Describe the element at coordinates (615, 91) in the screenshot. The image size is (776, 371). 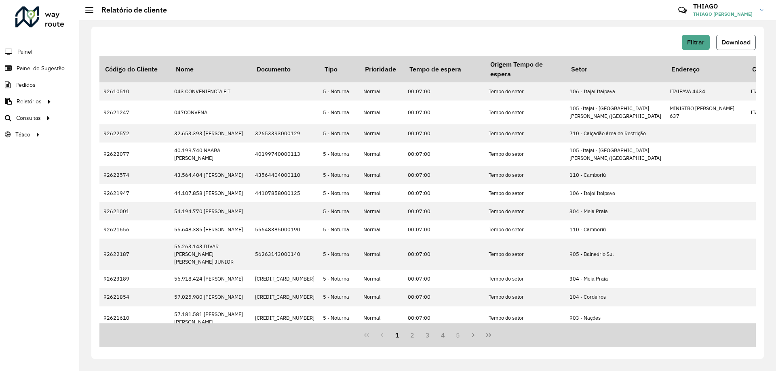
I see `td: 106 - Itajaí Itaipava` at that location.